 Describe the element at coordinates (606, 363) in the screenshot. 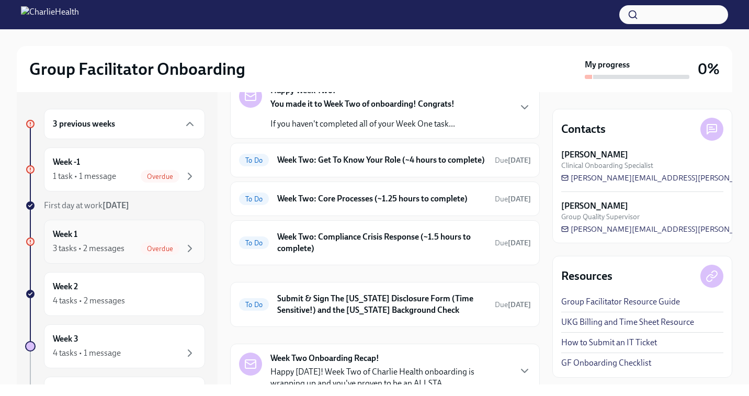

I see `a: GF Onboarding Checklist` at that location.